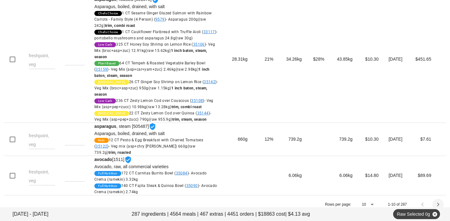 The image size is (450, 221). What do you see at coordinates (318, 59) in the screenshot?
I see `span: $28%` at bounding box center [318, 59].